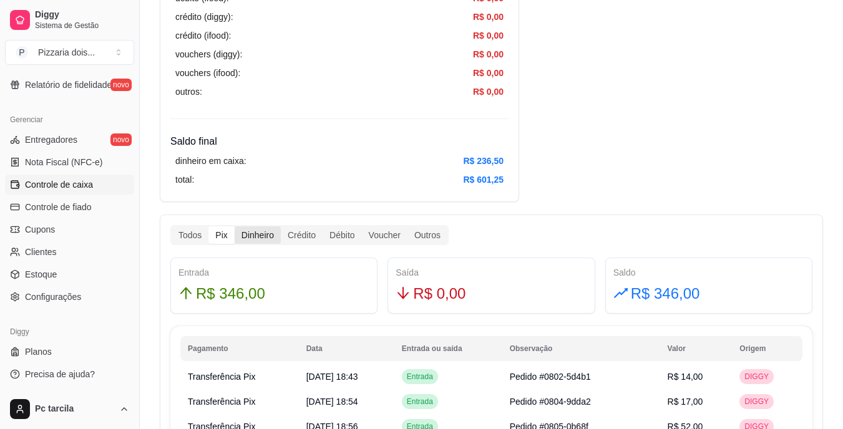 The width and height of the screenshot is (843, 429). I want to click on span: Nota Fiscal (NFC-e), so click(64, 162).